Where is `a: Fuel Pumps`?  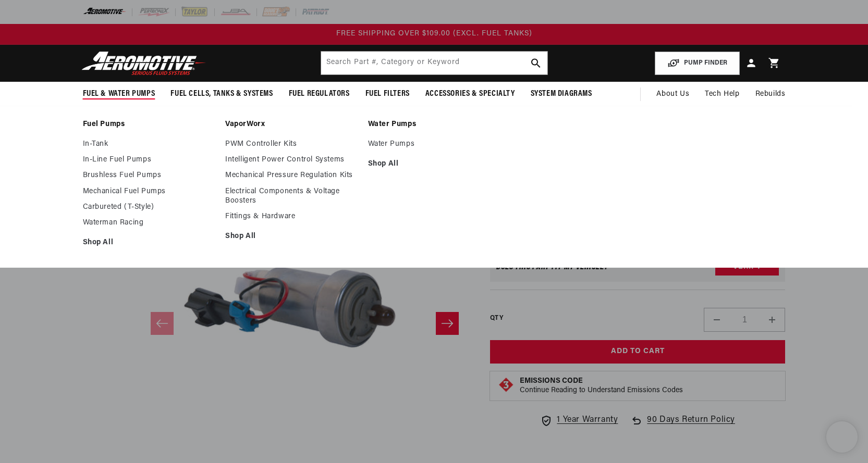
a: Fuel Pumps is located at coordinates (149, 125).